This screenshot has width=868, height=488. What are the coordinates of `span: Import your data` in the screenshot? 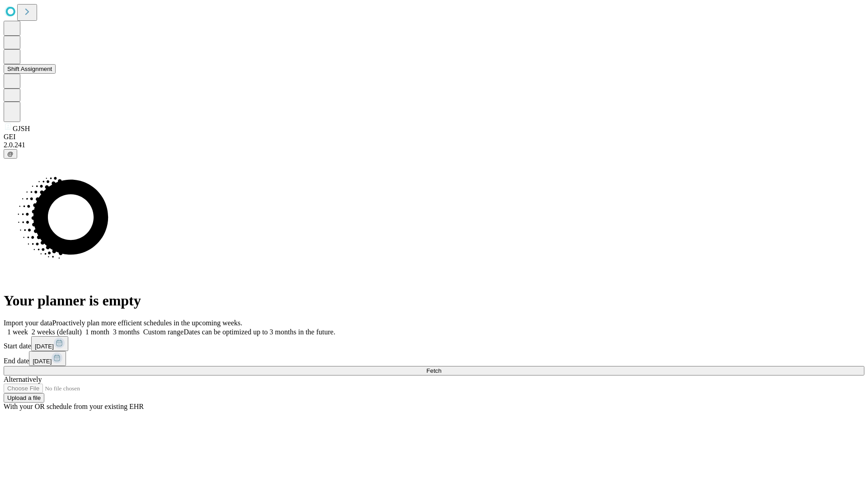 It's located at (28, 323).